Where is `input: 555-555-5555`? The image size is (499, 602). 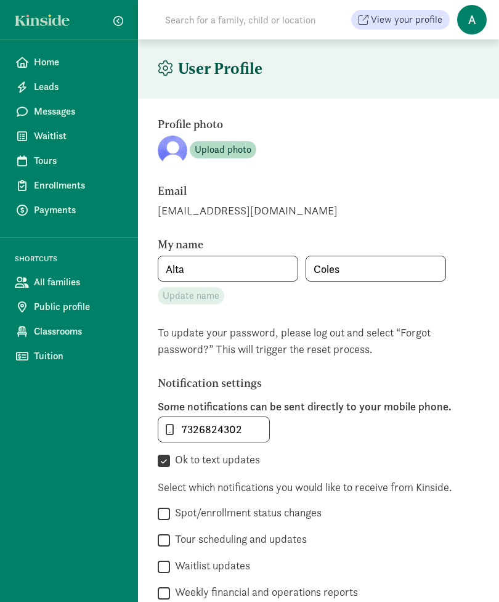 input: 555-555-5555 is located at coordinates (214, 429).